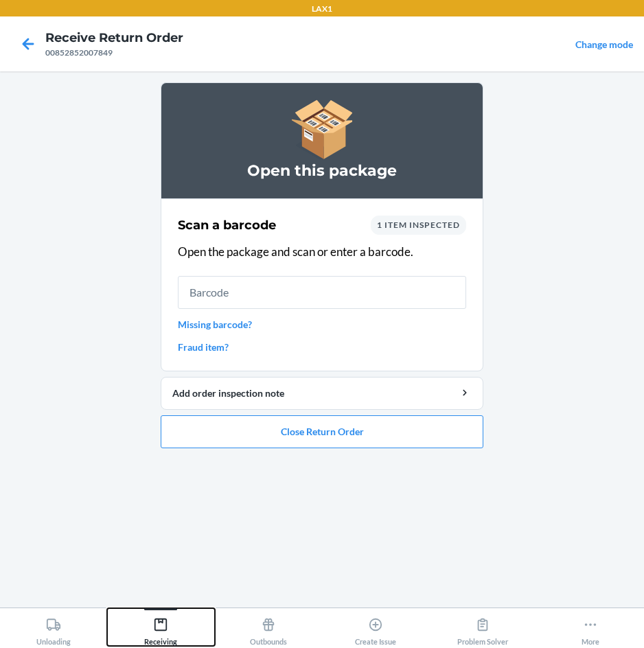 This screenshot has width=644, height=648. What do you see at coordinates (322, 394) in the screenshot?
I see `button: Add order inspection note` at bounding box center [322, 394].